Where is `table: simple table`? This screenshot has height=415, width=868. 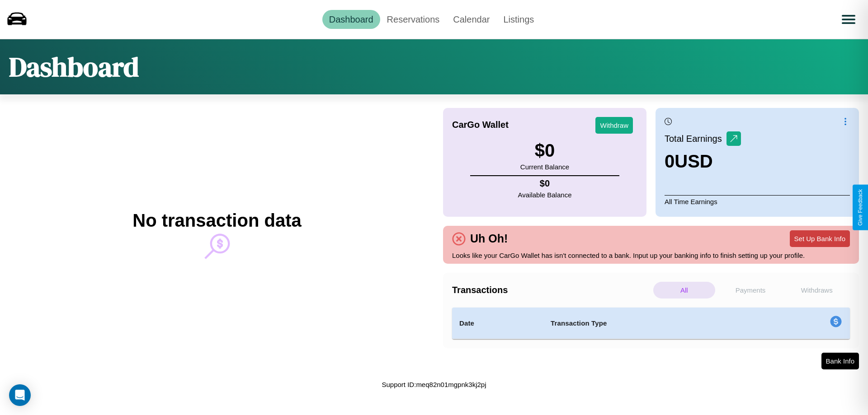 table: simple table is located at coordinates (651, 323).